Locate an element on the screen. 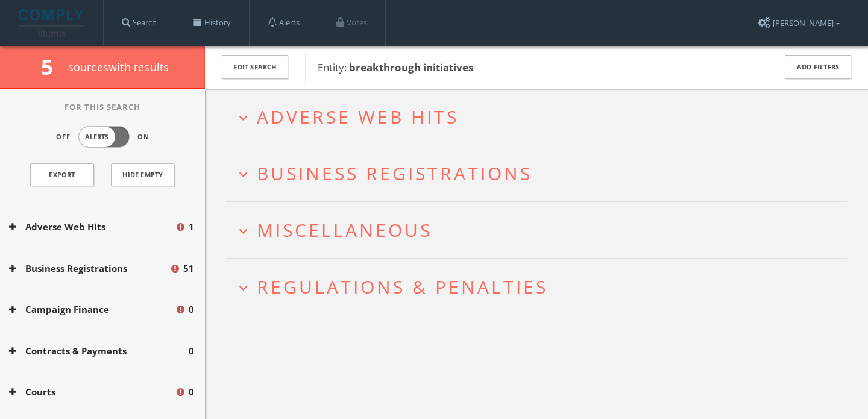  b: breakthrough initiatives is located at coordinates (411, 67).